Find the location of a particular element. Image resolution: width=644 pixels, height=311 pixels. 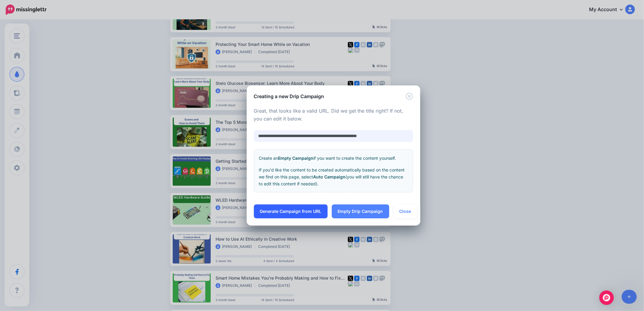

a: Generate Campaign from URL is located at coordinates (291, 211).